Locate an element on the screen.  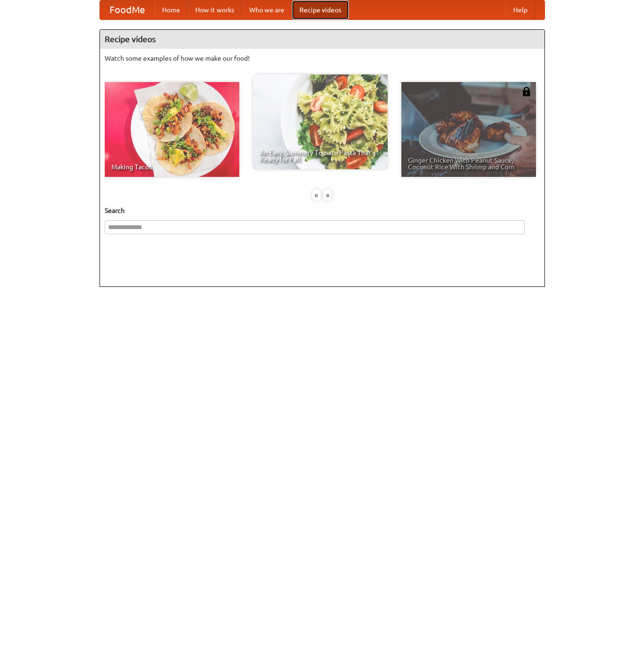
a: Help is located at coordinates (521, 10).